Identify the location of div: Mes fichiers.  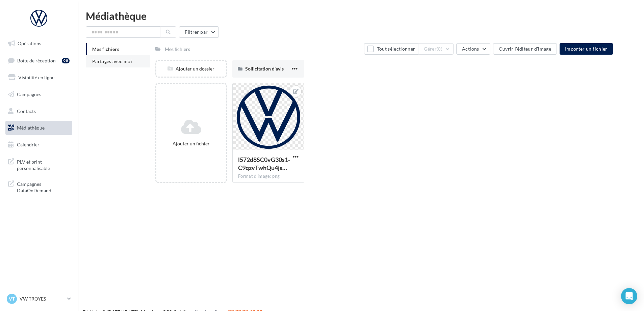
(177, 49).